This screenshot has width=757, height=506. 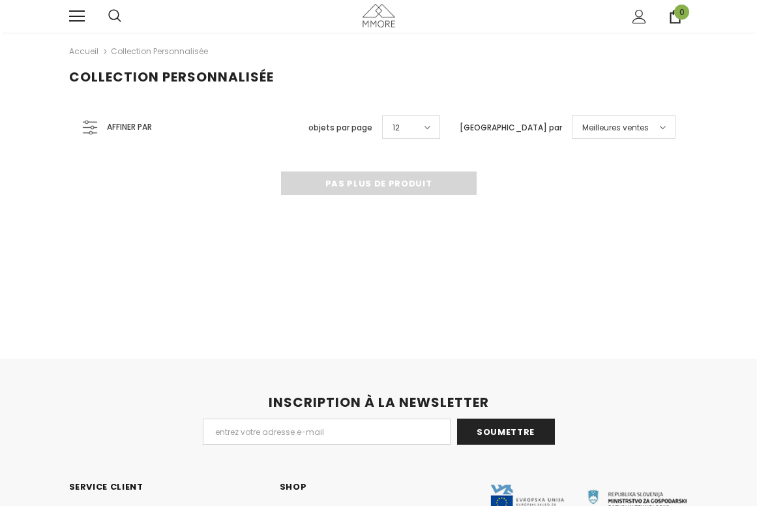 What do you see at coordinates (379, 402) in the screenshot?
I see `span: INSCRIPTION À LA NEWSLETTER` at bounding box center [379, 402].